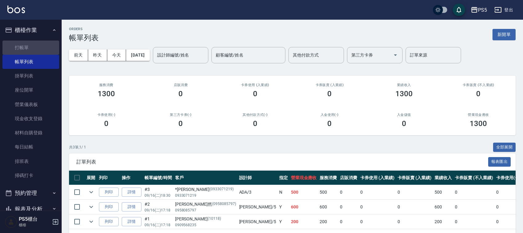 The height and width of the screenshot is (233, 523). Describe the element at coordinates (283, 192) in the screenshot. I see `td: N` at that location.